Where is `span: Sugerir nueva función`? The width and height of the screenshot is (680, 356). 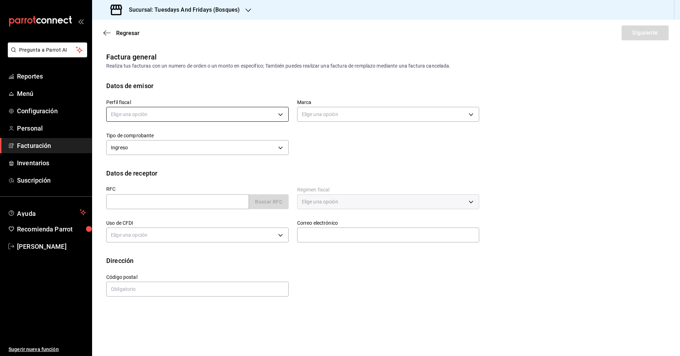
span: Sugerir nueva función is located at coordinates (47, 349).